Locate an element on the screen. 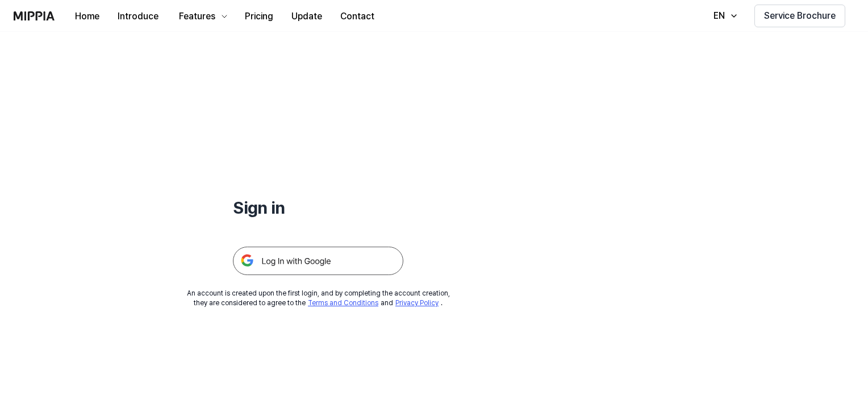 The width and height of the screenshot is (868, 395). a: Contact is located at coordinates (357, 16).